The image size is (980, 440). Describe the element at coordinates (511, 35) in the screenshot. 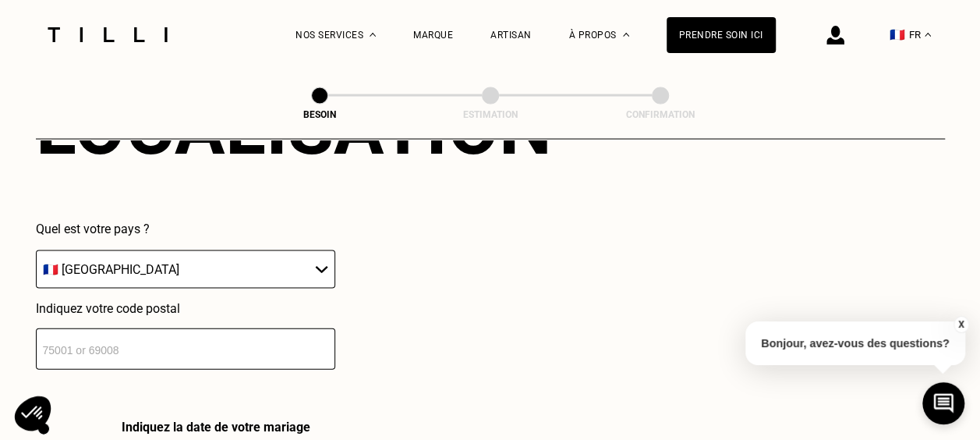

I see `div: Artisan` at that location.